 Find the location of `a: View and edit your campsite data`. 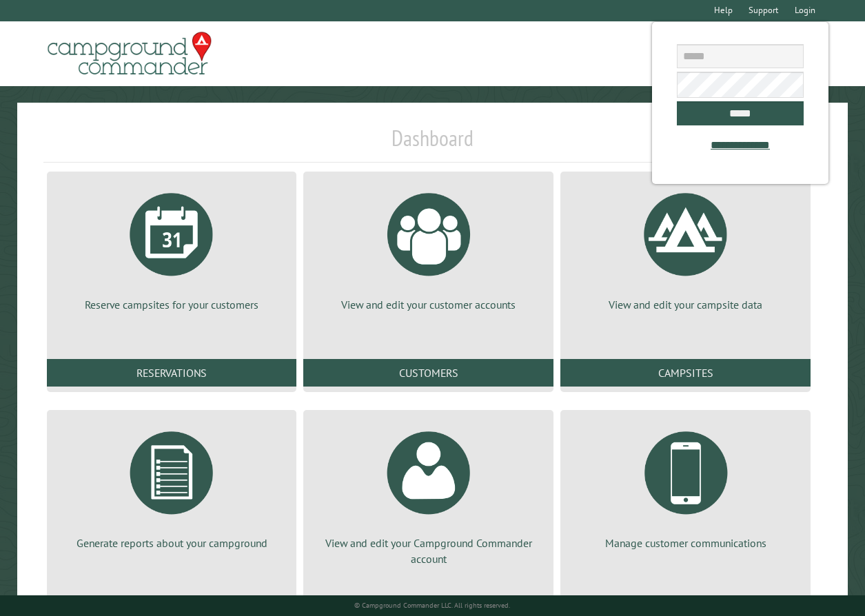

a: View and edit your campsite data is located at coordinates (685, 248).